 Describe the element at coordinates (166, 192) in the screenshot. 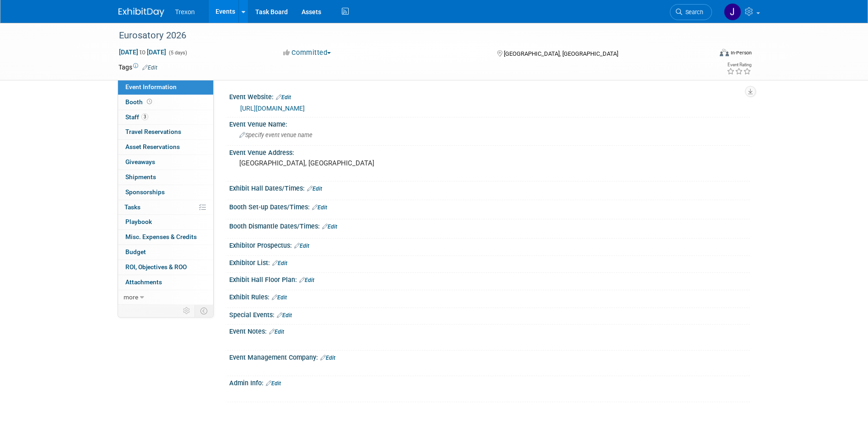

I see `a: Sponsorships` at that location.